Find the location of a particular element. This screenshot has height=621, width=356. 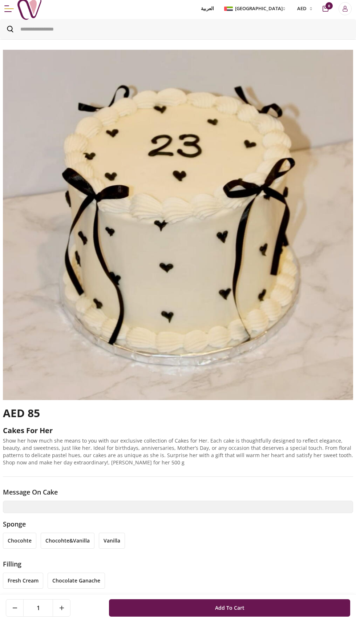

span: AED 85 is located at coordinates (21, 413).